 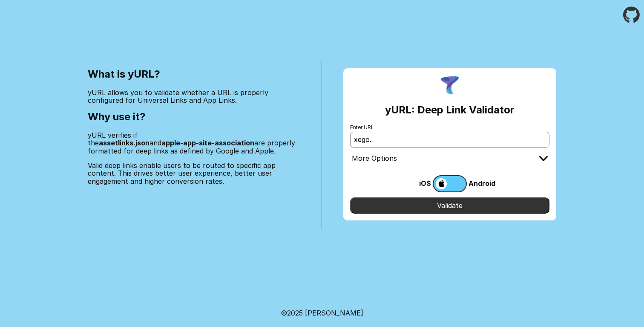 I want to click on h2: What is yURL?, so click(x=194, y=74).